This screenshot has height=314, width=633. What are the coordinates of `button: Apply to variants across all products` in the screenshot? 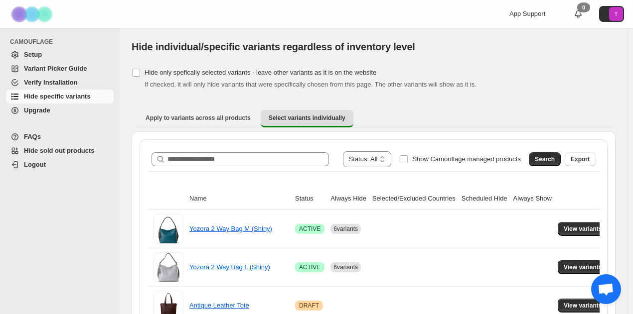 It's located at (198, 118).